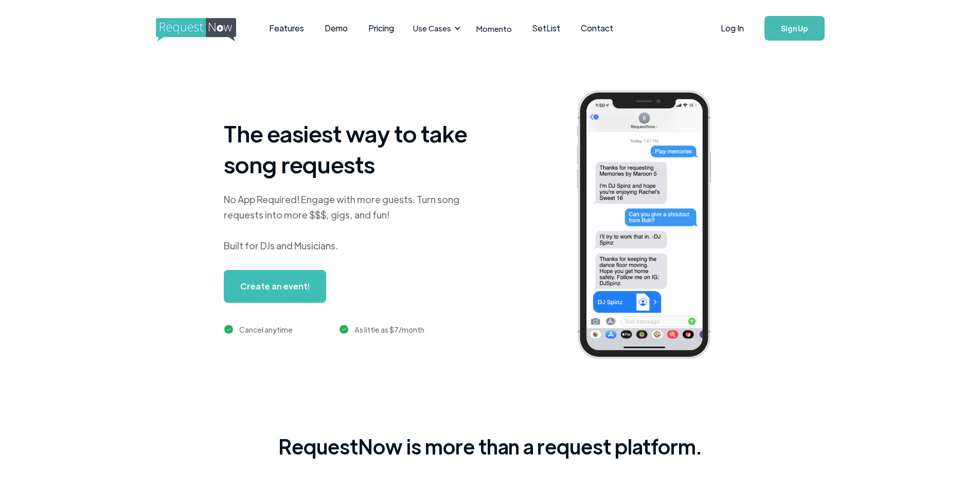 Image resolution: width=980 pixels, height=490 pixels. I want to click on div: As little as $7/month, so click(389, 330).